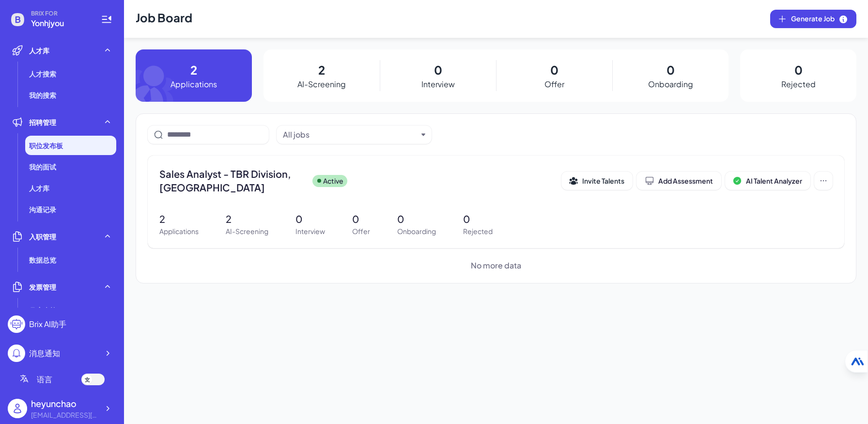 The height and width of the screenshot is (424, 868). I want to click on span: 数据总览, so click(42, 260).